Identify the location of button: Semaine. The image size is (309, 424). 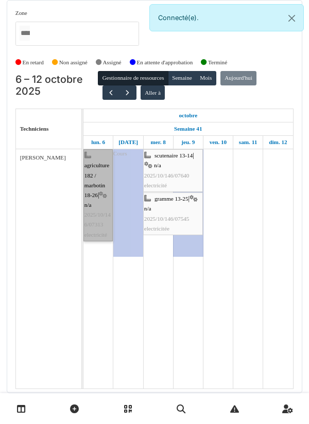
(182, 78).